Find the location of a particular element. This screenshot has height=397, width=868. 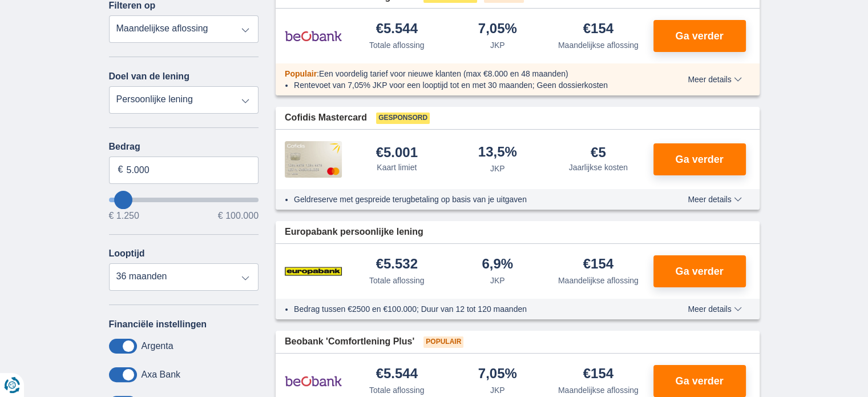

label: Argenta is located at coordinates (158, 346).